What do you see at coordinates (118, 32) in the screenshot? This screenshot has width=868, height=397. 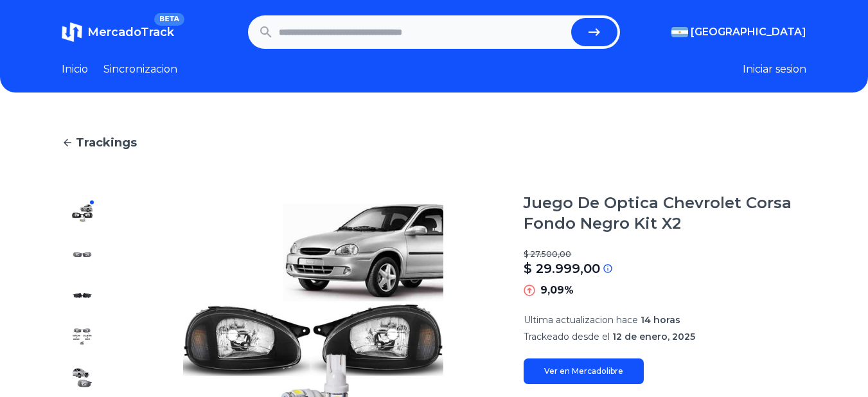 I see `a: MercadoTrackBETA` at bounding box center [118, 32].